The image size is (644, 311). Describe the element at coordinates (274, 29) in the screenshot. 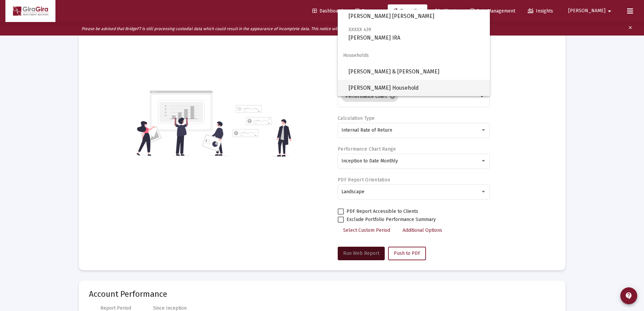

I see `i: Please be advised that BridgeFT is still processing custodial data which could result in the appe...` at that location.